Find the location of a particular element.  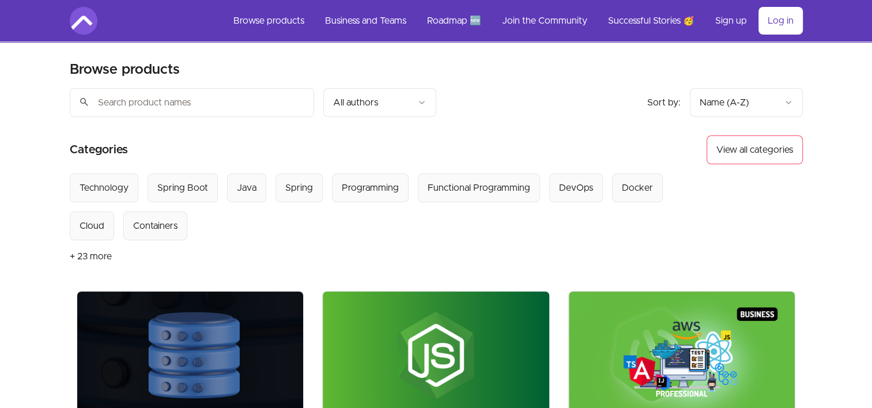

a: Business and Teams is located at coordinates (365, 21).